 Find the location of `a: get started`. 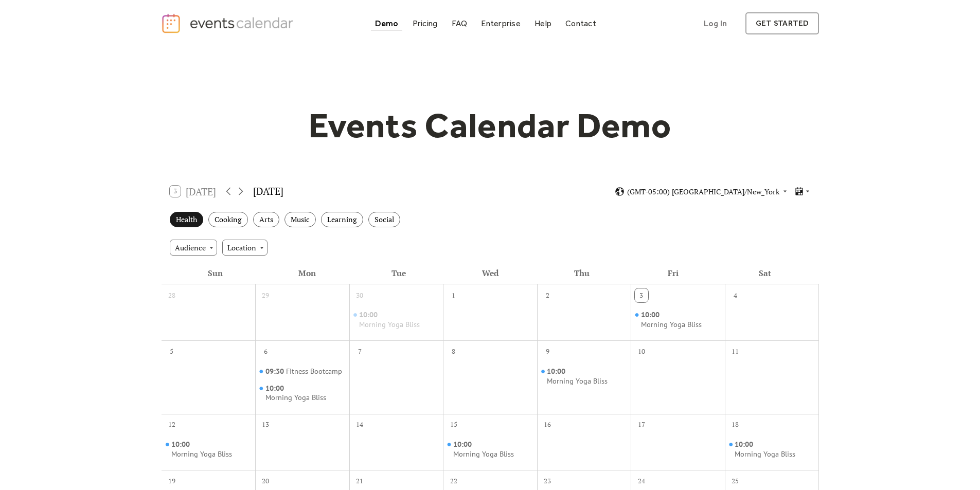

a: get started is located at coordinates (782, 23).